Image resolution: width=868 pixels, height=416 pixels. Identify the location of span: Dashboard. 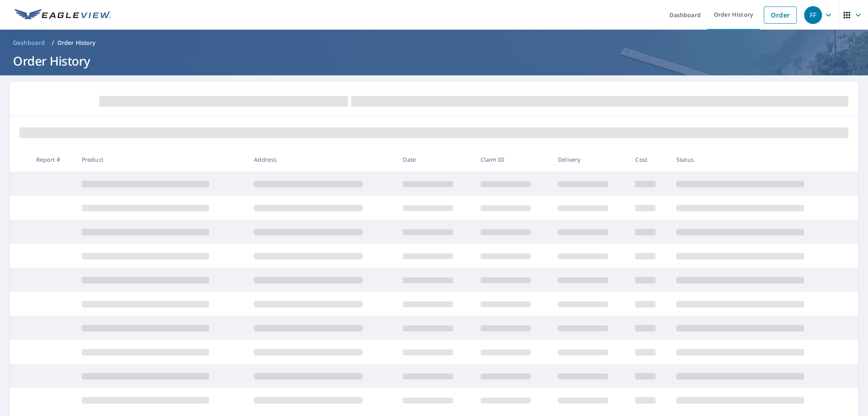
(29, 43).